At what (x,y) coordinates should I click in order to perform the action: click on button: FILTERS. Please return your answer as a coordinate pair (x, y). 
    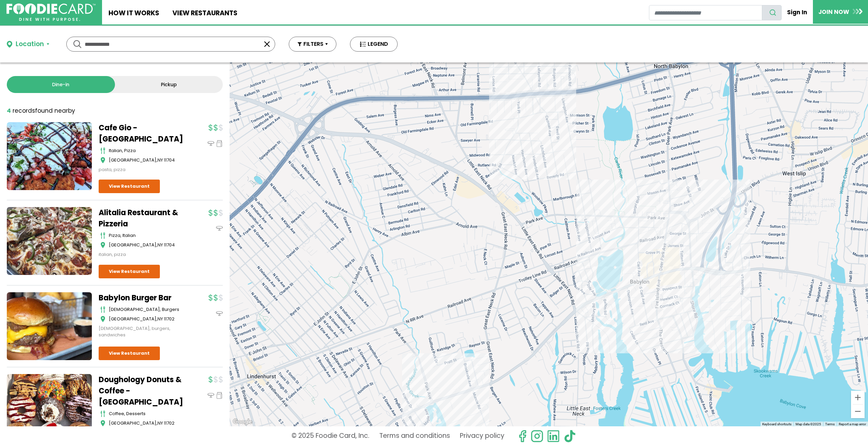
    Looking at the image, I should click on (312, 44).